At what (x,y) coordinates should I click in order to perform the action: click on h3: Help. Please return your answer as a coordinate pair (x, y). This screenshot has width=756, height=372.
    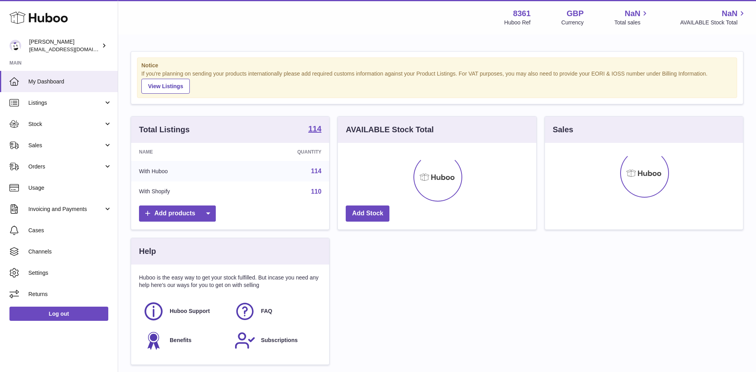
    Looking at the image, I should click on (147, 251).